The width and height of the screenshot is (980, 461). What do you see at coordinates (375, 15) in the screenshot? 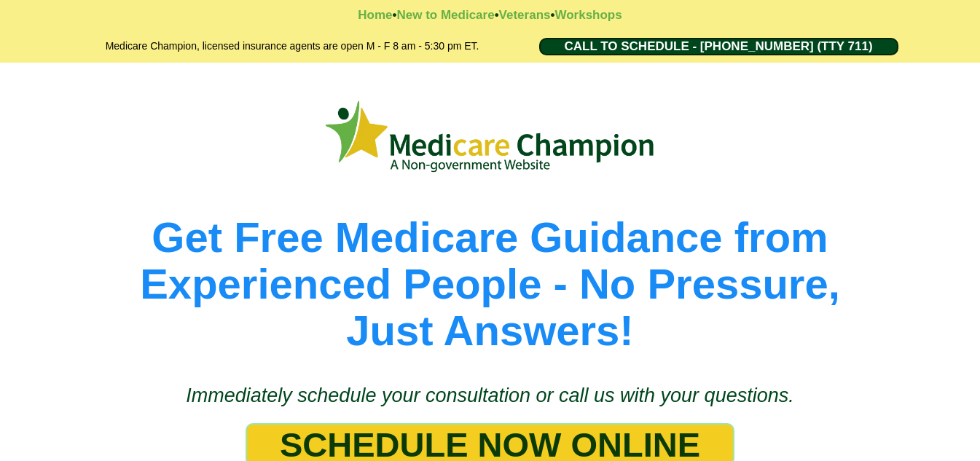
I see `a: Home` at bounding box center [375, 15].